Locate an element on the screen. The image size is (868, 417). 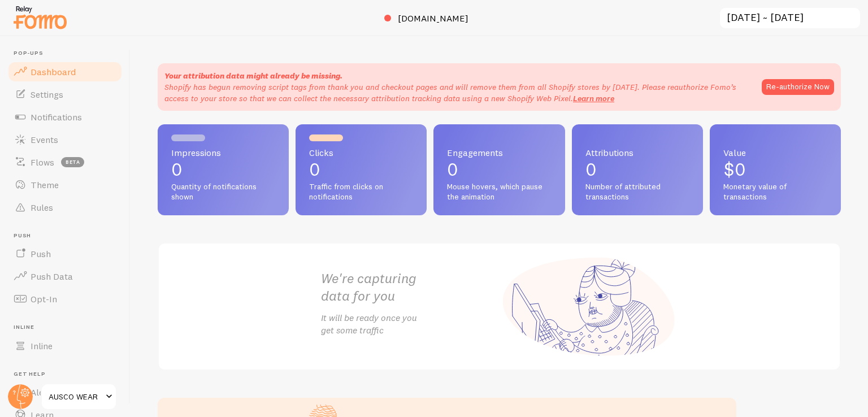
span: Traffic from clicks on notifications is located at coordinates (361, 192).